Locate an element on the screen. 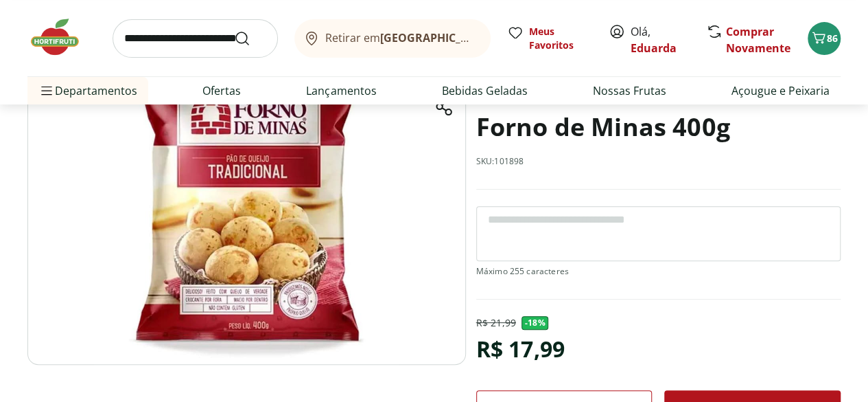 The height and width of the screenshot is (402, 868). input: search is located at coordinates (195, 39).